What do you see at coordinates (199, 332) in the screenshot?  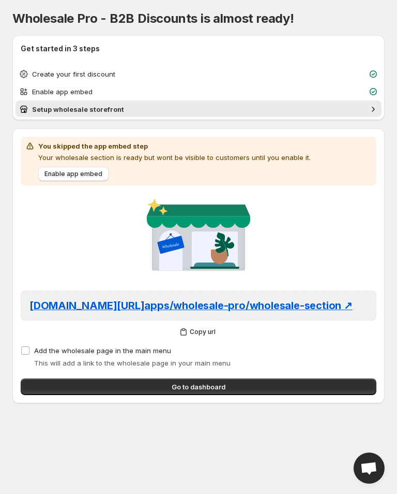 I see `button: Copy url` at bounding box center [199, 332].